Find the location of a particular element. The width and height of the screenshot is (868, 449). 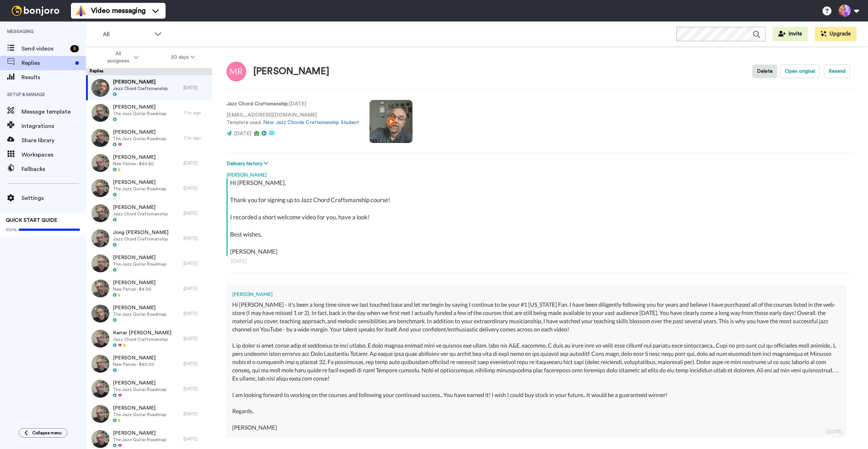

span: 100% is located at coordinates (11, 229).